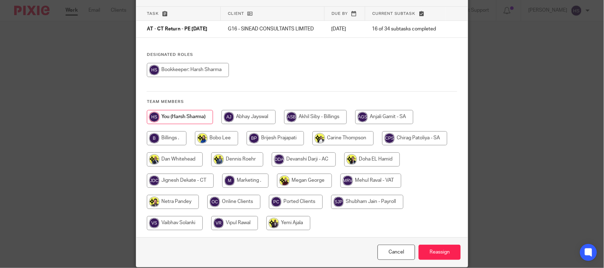  I want to click on input: Reassign, so click(439, 252).